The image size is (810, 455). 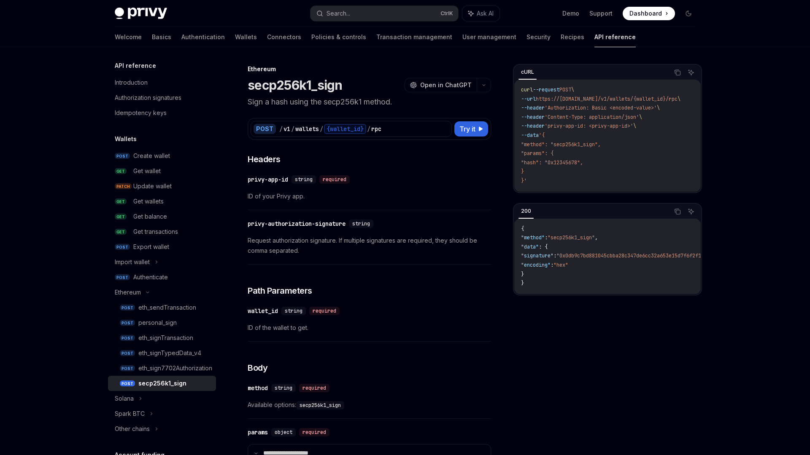 I want to click on div: secp256k1_sign, so click(x=162, y=384).